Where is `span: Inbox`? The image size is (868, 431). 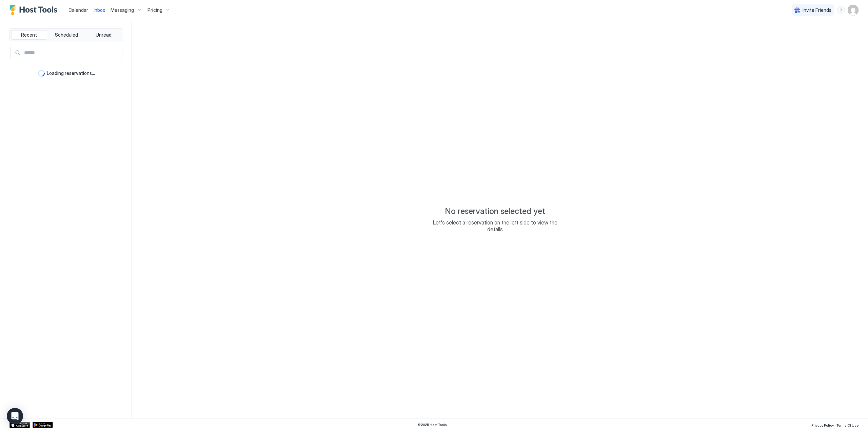 span: Inbox is located at coordinates (99, 10).